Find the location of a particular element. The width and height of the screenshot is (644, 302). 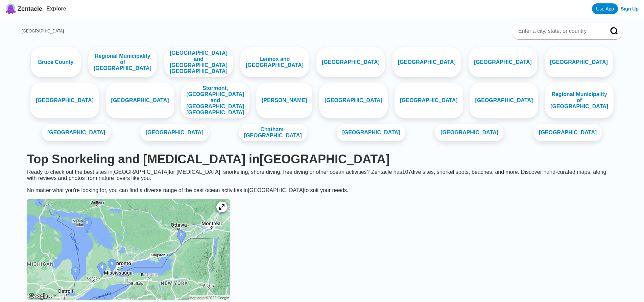

input: Enter a city, state, or country is located at coordinates (559, 31).